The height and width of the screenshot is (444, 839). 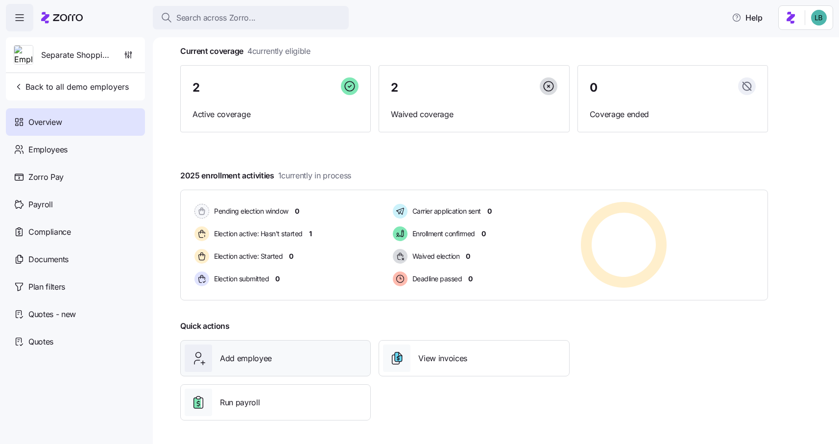 What do you see at coordinates (75, 341) in the screenshot?
I see `a: Quotes` at bounding box center [75, 341].